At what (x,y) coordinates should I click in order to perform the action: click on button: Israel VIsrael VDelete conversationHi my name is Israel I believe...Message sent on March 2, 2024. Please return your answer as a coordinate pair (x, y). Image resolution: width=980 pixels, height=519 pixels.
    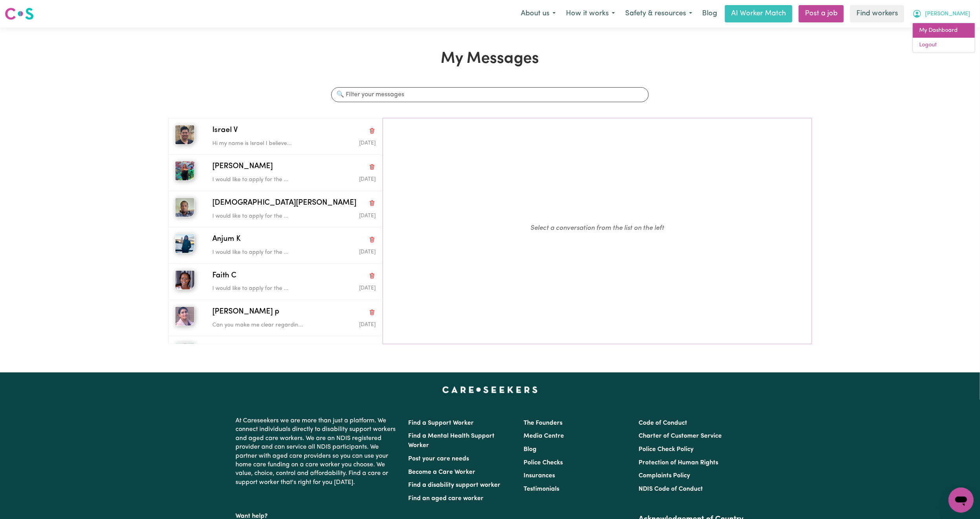
    Looking at the image, I should click on (275, 136).